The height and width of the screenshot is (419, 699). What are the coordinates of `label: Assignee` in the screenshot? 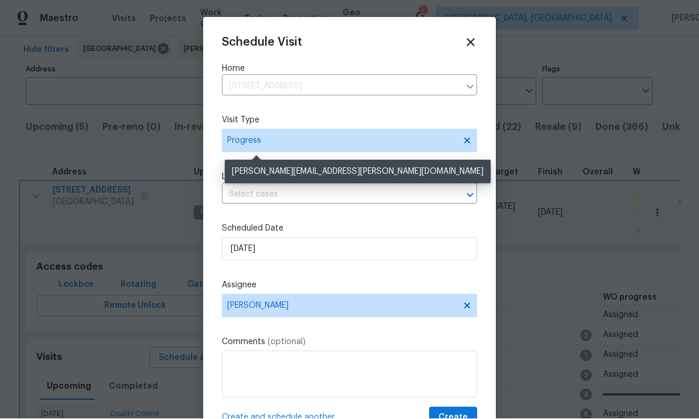 It's located at (349, 286).